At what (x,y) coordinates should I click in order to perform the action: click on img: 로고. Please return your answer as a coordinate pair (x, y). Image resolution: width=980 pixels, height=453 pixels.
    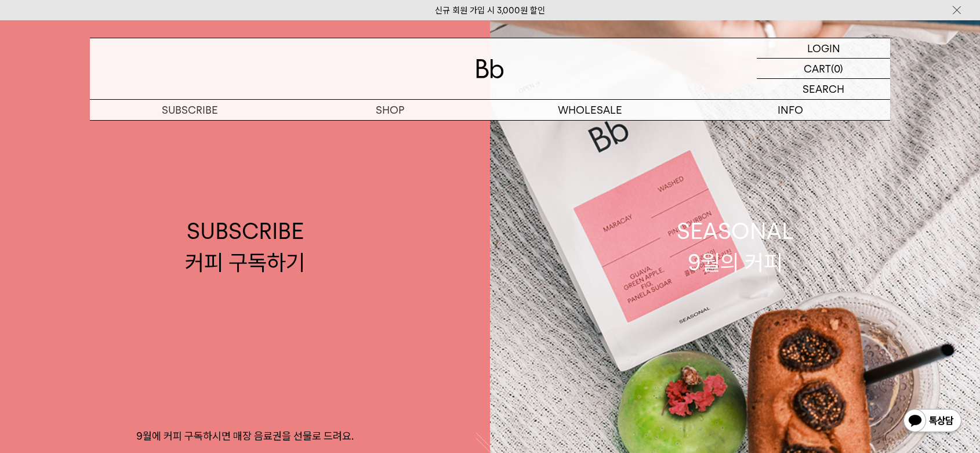
    Looking at the image, I should click on (490, 68).